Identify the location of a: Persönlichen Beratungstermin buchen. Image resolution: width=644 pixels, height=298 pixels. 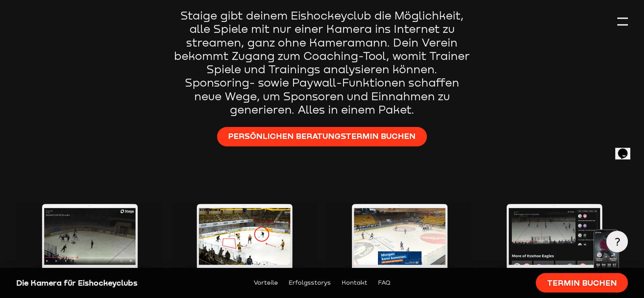
(322, 137).